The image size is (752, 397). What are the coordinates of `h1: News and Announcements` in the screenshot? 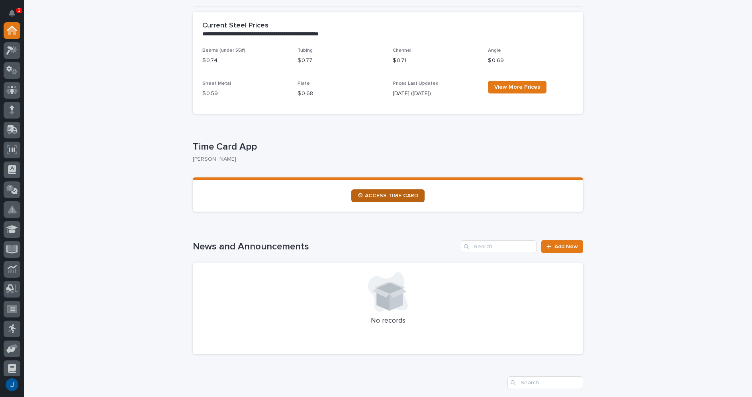 It's located at (325, 247).